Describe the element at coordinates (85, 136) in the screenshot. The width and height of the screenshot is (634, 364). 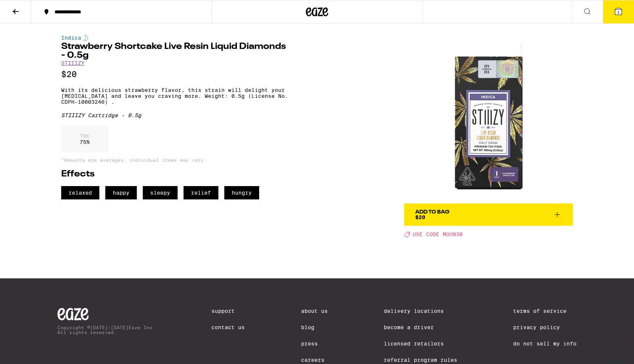
I see `p: THC` at that location.